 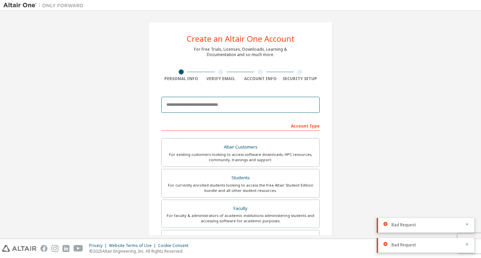 I want to click on div: Security Setup, so click(x=300, y=79).